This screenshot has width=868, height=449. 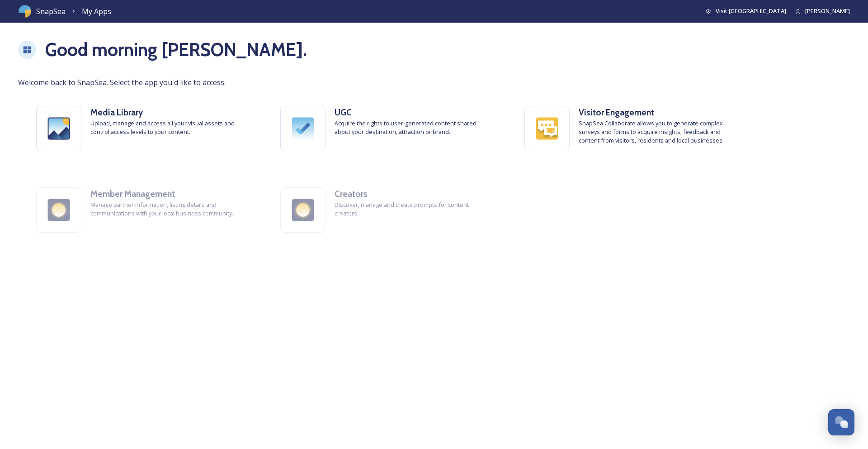 I want to click on span: My Apps, so click(x=96, y=12).